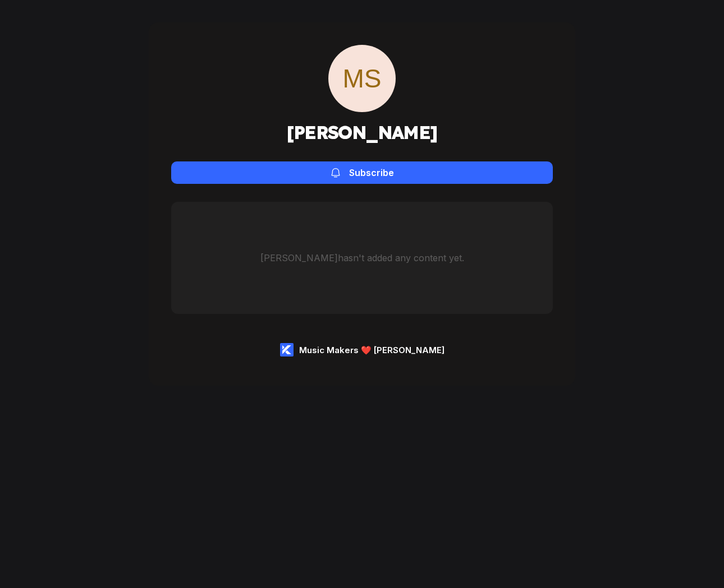 The width and height of the screenshot is (724, 588). What do you see at coordinates (362, 79) in the screenshot?
I see `span: MS` at bounding box center [362, 79].